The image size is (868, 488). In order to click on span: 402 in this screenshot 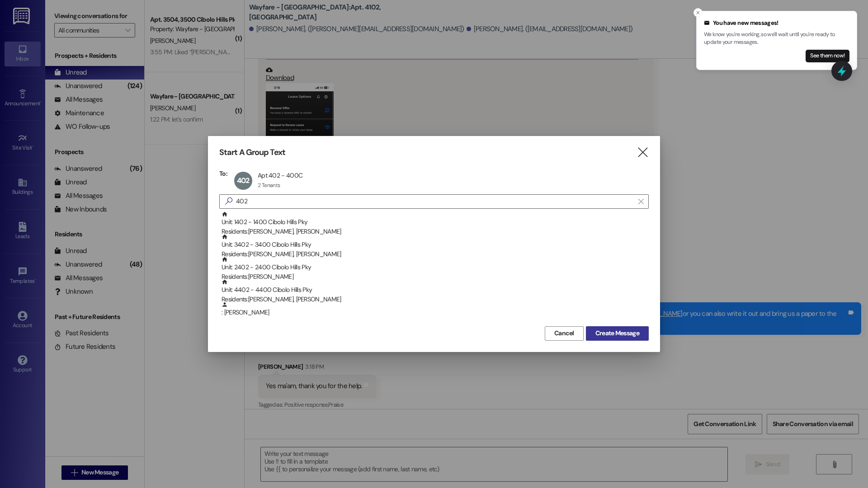, I will do `click(243, 180)`.